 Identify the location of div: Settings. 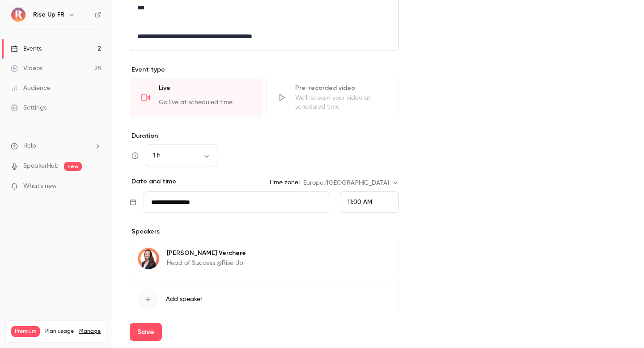
(29, 108).